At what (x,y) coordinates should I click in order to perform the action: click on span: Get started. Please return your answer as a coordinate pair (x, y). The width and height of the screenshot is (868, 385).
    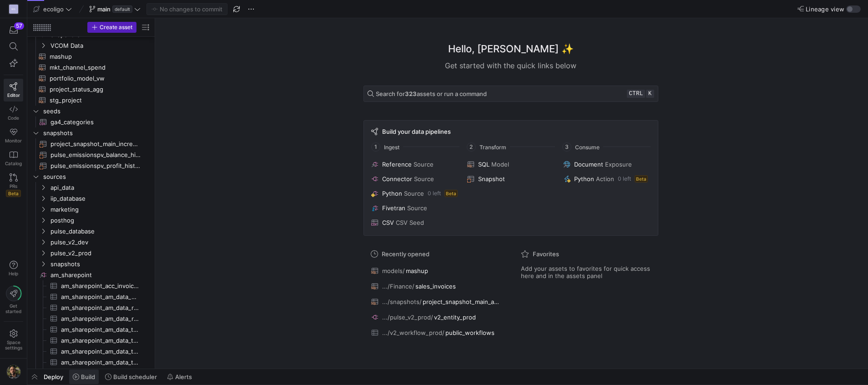
    Looking at the image, I should click on (13, 309).